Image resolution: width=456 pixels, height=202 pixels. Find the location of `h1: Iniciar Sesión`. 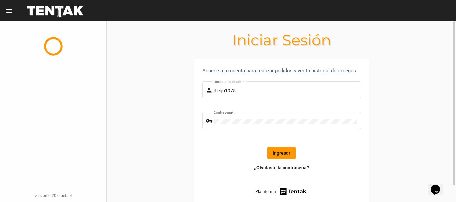

h1: Iniciar Sesión is located at coordinates (281, 40).